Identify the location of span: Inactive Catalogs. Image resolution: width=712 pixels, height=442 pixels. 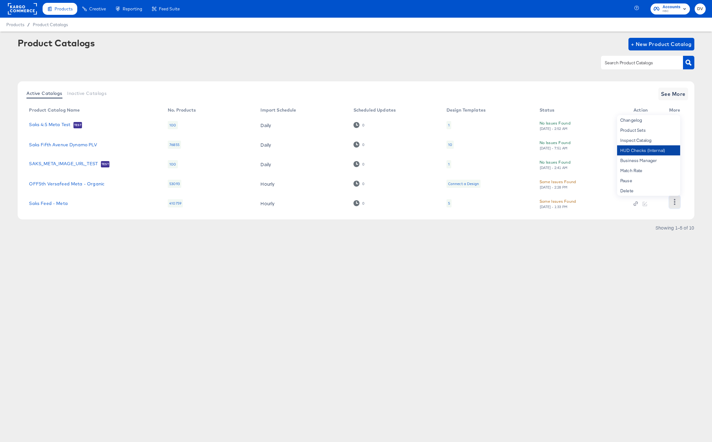
(87, 93).